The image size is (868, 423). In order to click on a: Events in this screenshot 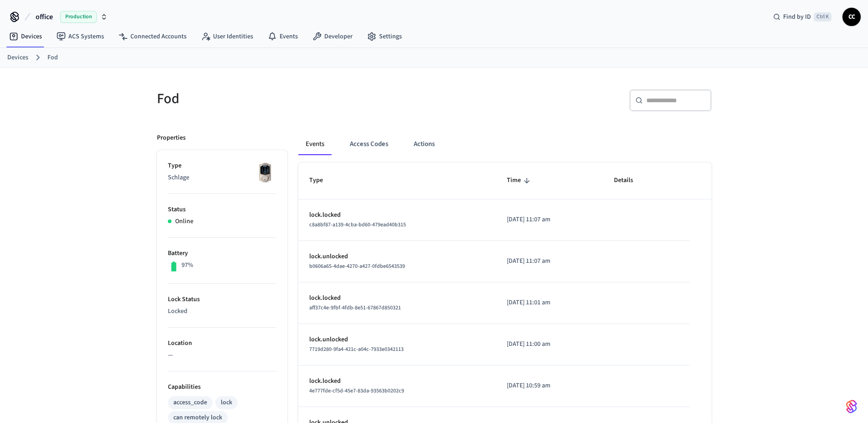, I will do `click(283, 37)`.